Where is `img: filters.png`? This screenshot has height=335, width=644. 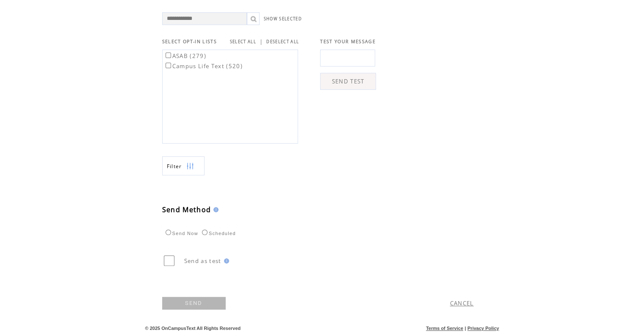 img: filters.png is located at coordinates (190, 166).